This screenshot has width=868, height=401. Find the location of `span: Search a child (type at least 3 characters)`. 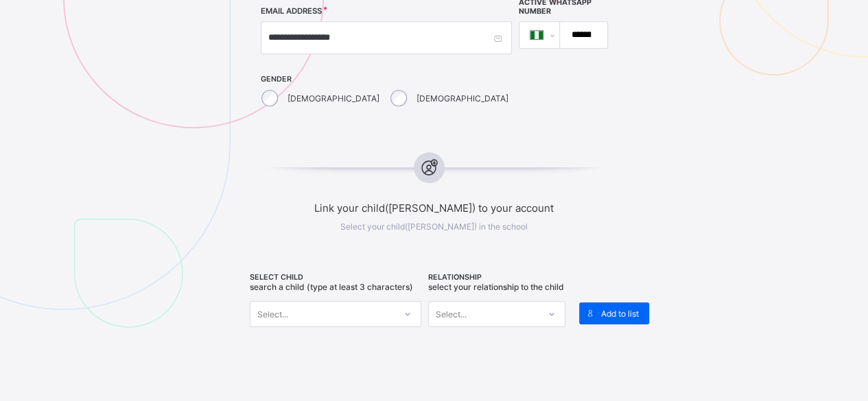

span: Search a child (type at least 3 characters) is located at coordinates (332, 287).